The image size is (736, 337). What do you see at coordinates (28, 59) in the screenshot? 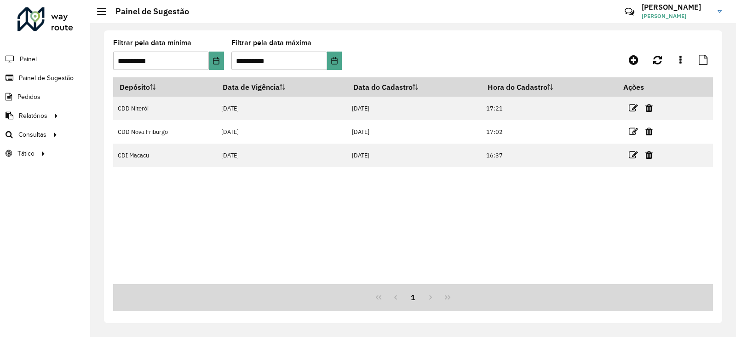
I see `span: Painel` at bounding box center [28, 59].